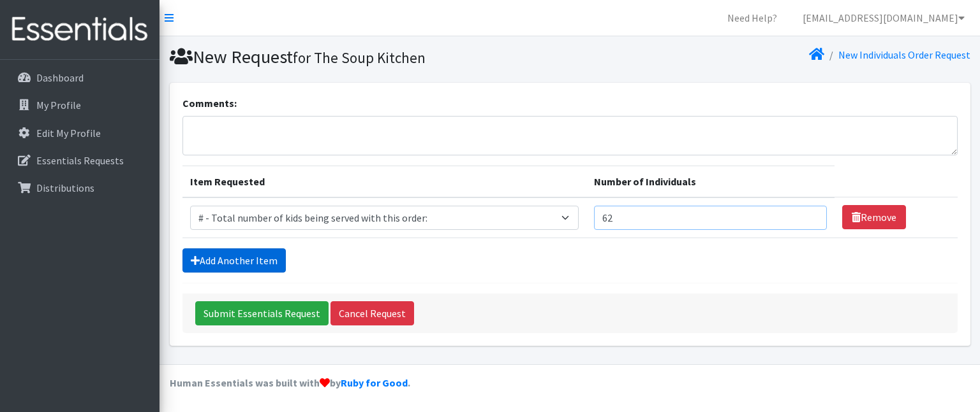 The image size is (980, 412). What do you see at coordinates (80, 30) in the screenshot?
I see `img: HumanEssentials` at bounding box center [80, 30].